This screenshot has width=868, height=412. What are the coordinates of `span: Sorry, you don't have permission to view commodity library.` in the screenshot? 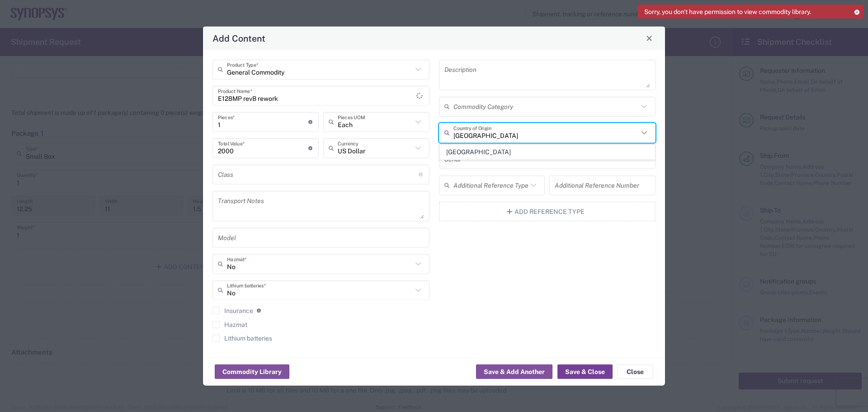 It's located at (728, 11).